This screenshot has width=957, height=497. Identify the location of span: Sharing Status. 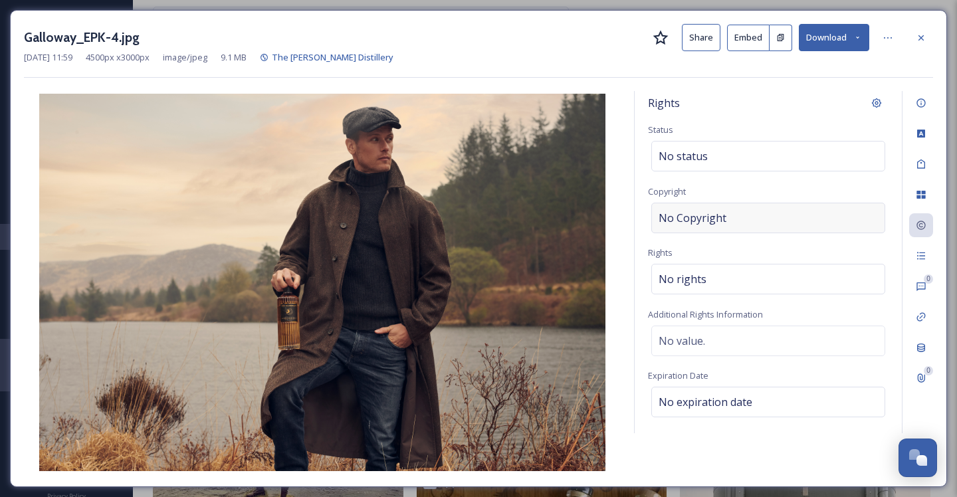
(676, 437).